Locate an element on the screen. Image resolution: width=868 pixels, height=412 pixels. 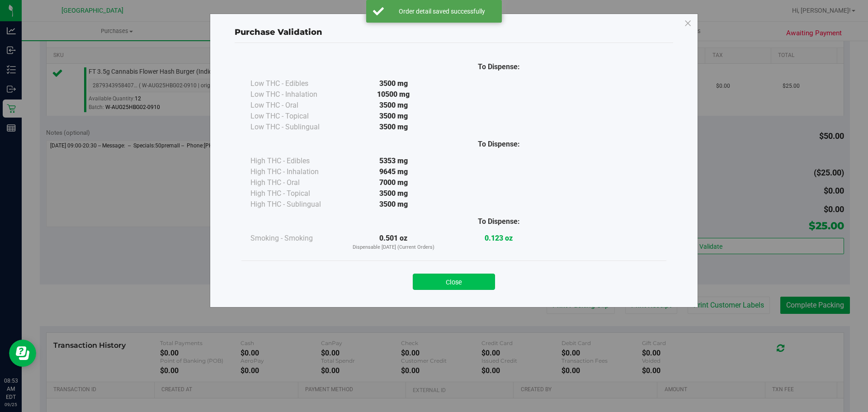
div: Low THC - Inhalation is located at coordinates (295, 95).